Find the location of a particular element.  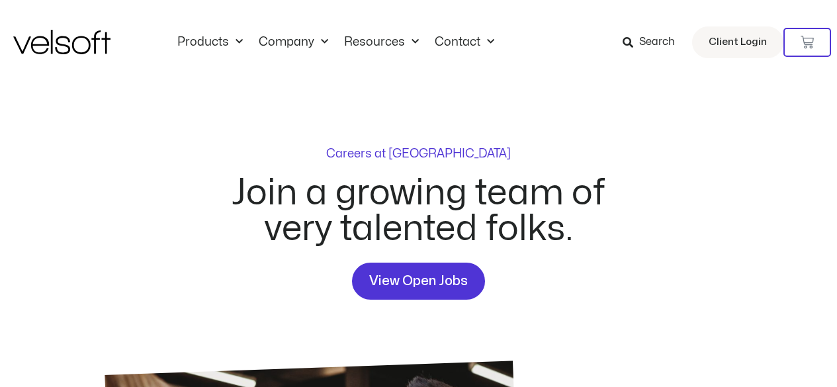

span: Search is located at coordinates (657, 42).